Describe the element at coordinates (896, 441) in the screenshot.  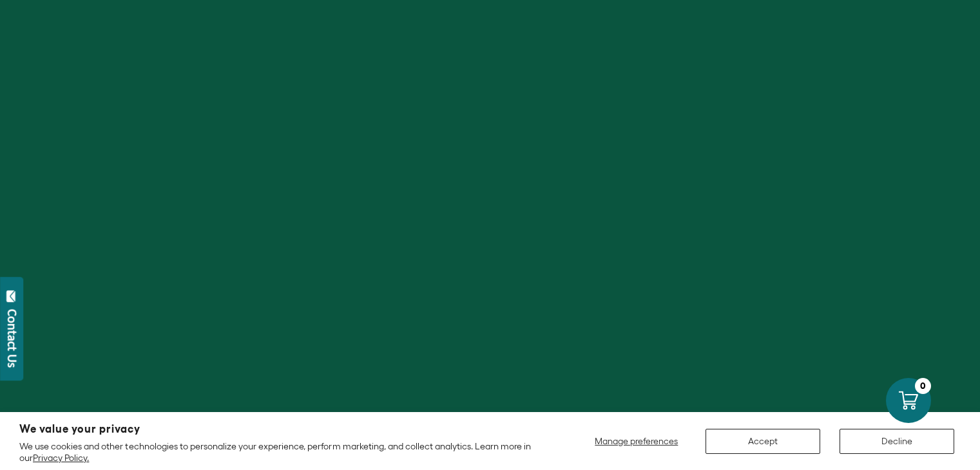
I see `button: Decline` at that location.